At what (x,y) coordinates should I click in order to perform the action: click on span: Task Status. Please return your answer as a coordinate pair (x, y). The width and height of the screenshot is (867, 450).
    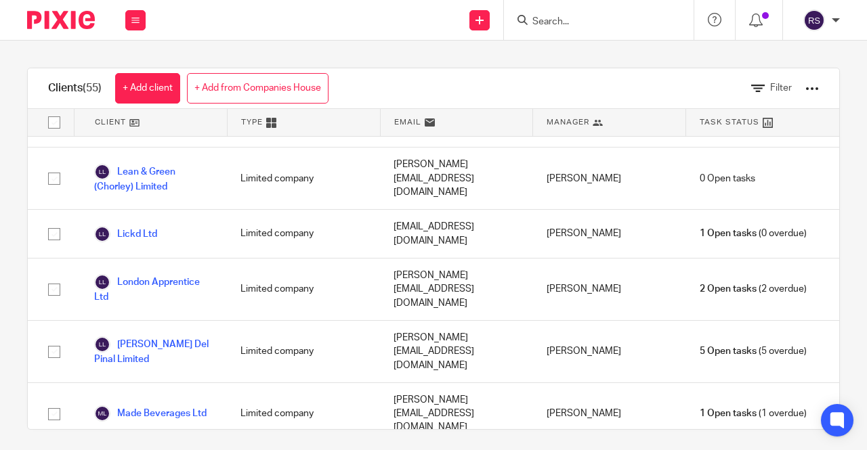
    Looking at the image, I should click on (729, 122).